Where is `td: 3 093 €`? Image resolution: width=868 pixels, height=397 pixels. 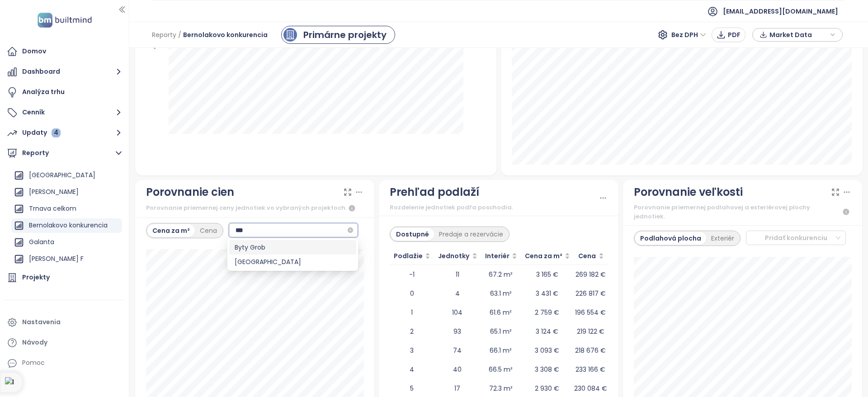 td: 3 093 € is located at coordinates (548, 350).